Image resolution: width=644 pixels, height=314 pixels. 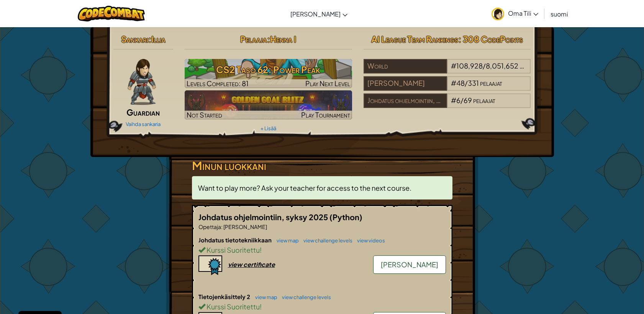 What do you see at coordinates (469, 66) in the screenshot?
I see `span: 108,928` at bounding box center [469, 66].